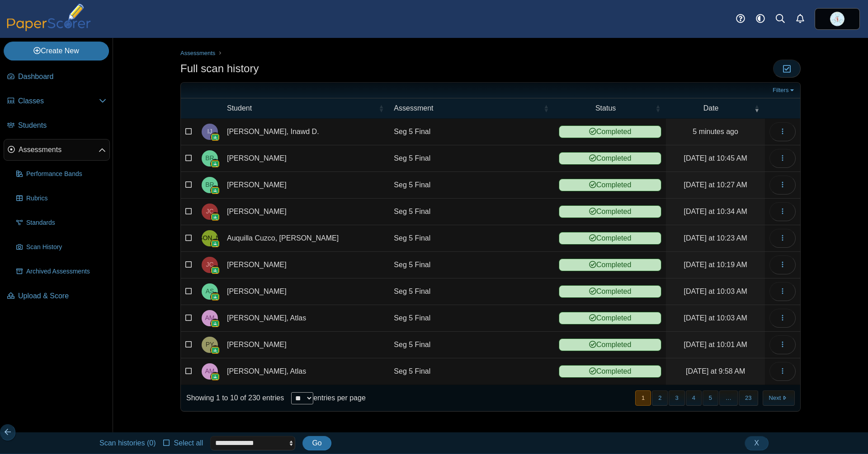 Image resolution: width=868 pixels, height=454 pixels. Describe the element at coordinates (56, 126) in the screenshot. I see `a: Students` at that location.